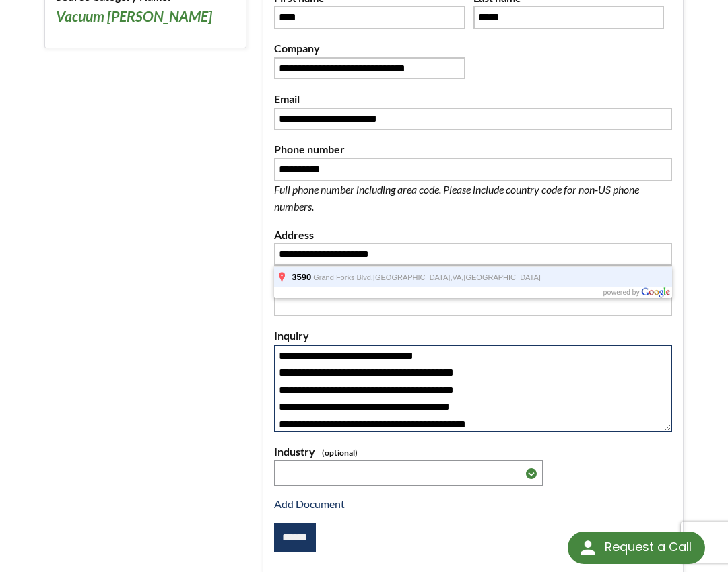  Describe the element at coordinates (301, 276) in the screenshot. I see `span: 3590` at that location.